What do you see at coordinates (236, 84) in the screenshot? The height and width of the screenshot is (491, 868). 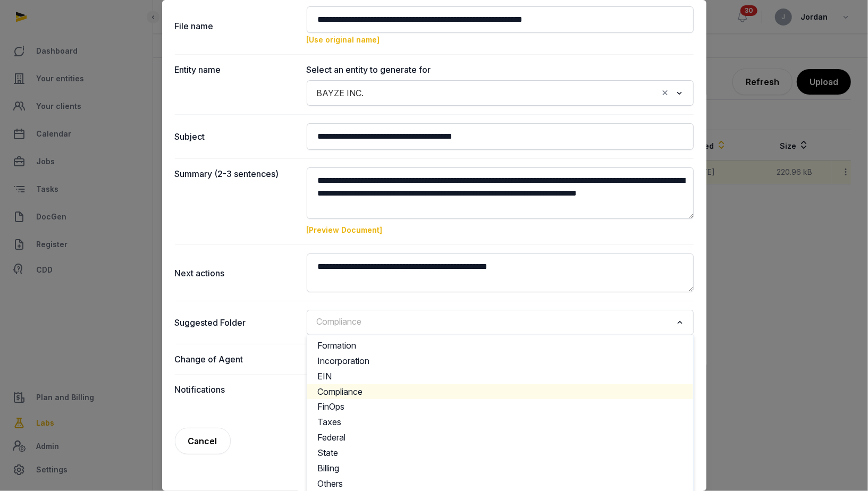 I see `dt: Entity name` at bounding box center [236, 84].